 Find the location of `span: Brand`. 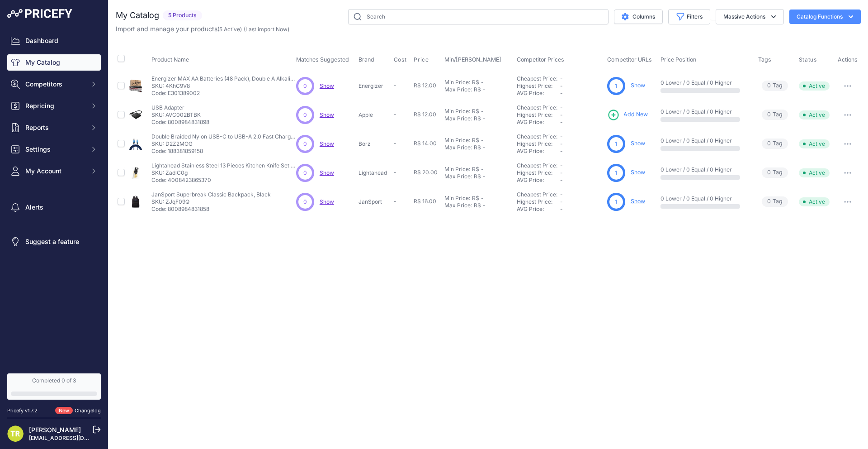

span: Brand is located at coordinates (366, 59).